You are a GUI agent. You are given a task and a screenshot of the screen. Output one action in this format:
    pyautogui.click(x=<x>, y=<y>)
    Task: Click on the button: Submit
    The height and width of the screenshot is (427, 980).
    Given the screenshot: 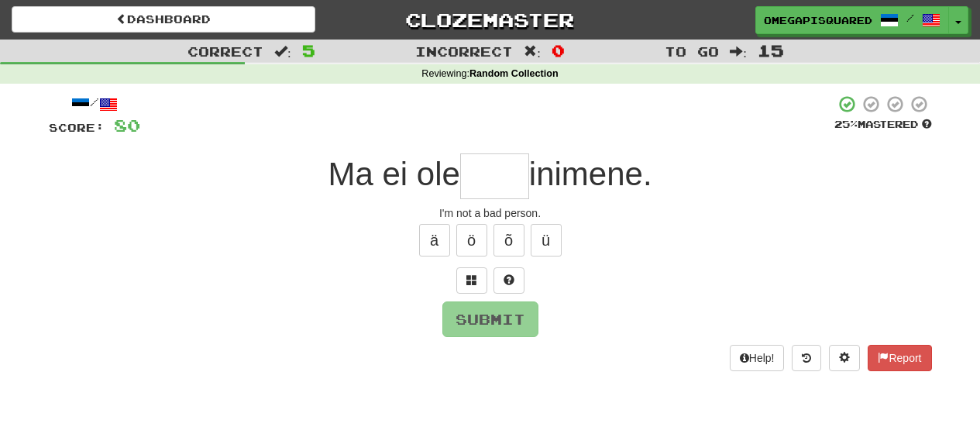 What is the action you would take?
    pyautogui.click(x=490, y=320)
    